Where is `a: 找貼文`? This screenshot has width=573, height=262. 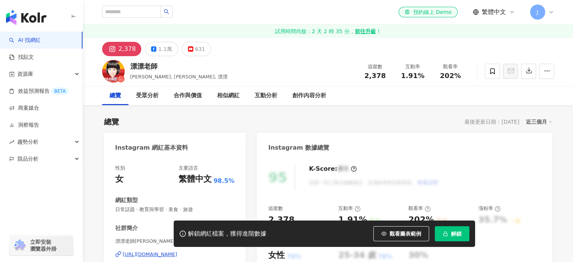
a: 找貼文 is located at coordinates (21, 57).